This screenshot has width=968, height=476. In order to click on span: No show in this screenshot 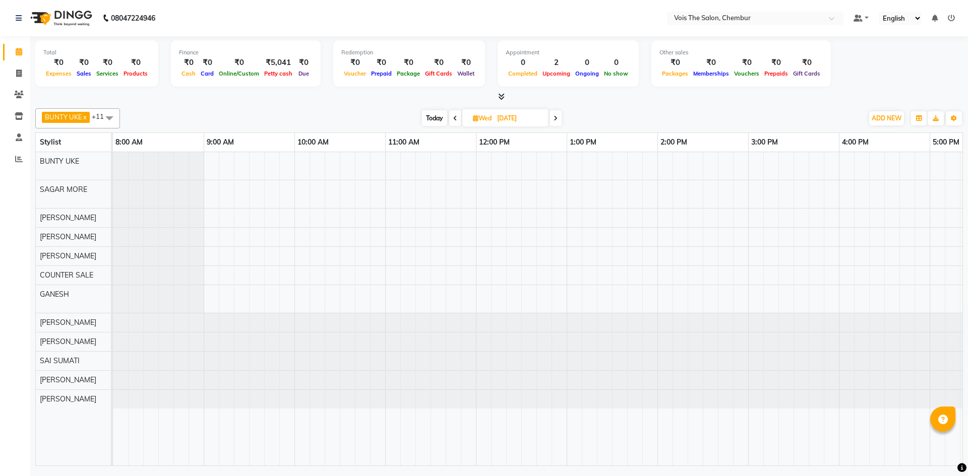, I will do `click(616, 74)`.